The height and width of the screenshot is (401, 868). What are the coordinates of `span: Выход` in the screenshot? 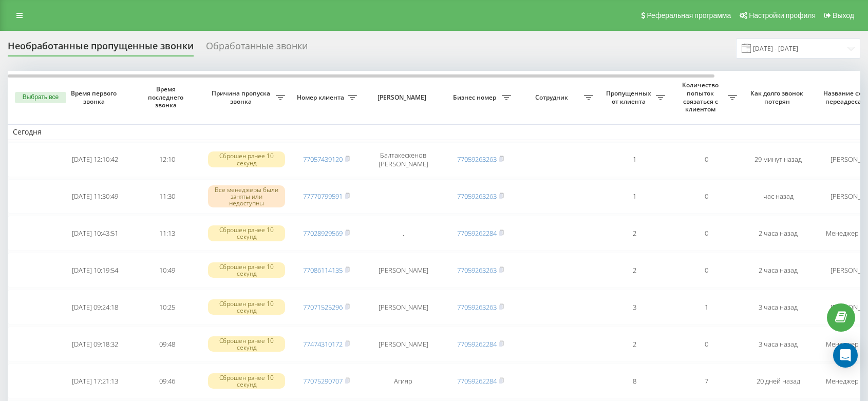 It's located at (843, 16).